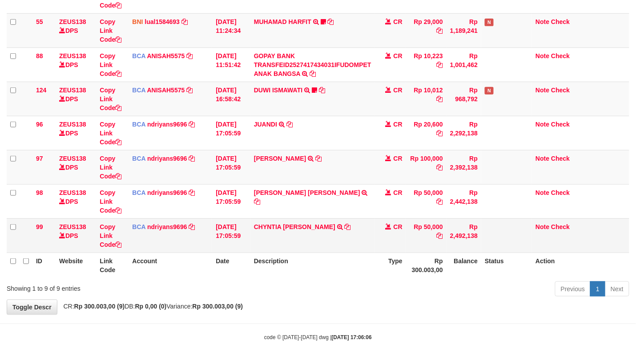 This screenshot has width=636, height=364. Describe the element at coordinates (32, 307) in the screenshot. I see `a: Toggle Descr` at that location.